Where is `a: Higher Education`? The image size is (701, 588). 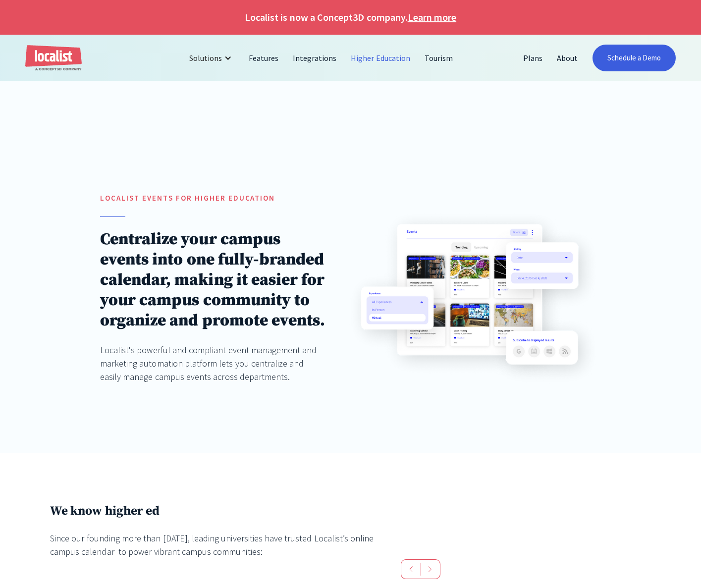
a: Higher Education is located at coordinates (381, 58).